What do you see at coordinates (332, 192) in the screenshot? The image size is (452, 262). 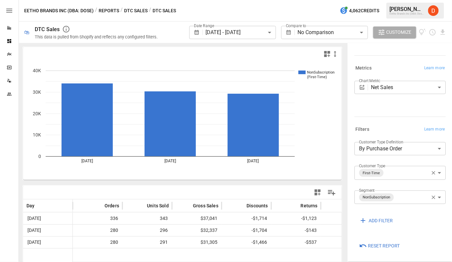 I see `button: Manage Columns` at bounding box center [332, 192].